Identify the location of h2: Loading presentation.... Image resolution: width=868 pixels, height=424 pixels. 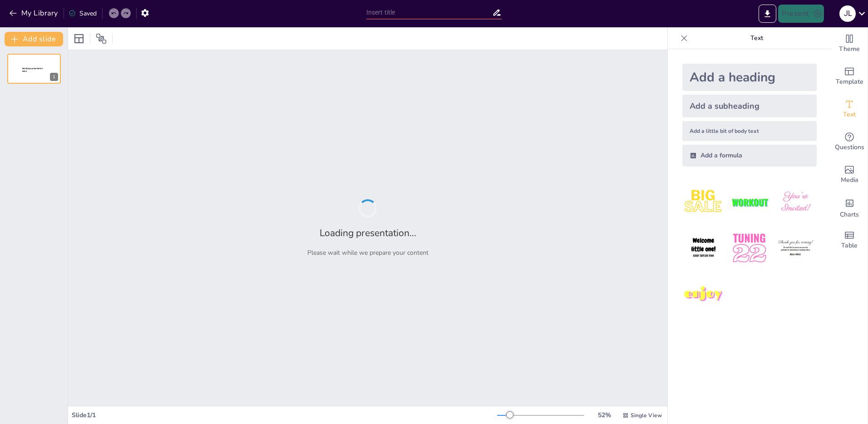
(368, 232).